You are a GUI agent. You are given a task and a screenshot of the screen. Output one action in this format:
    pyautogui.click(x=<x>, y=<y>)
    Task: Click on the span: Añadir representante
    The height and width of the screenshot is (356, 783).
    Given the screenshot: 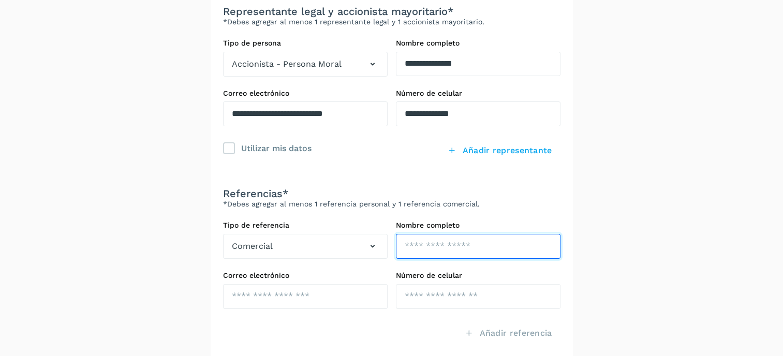 What is the action you would take?
    pyautogui.click(x=507, y=151)
    